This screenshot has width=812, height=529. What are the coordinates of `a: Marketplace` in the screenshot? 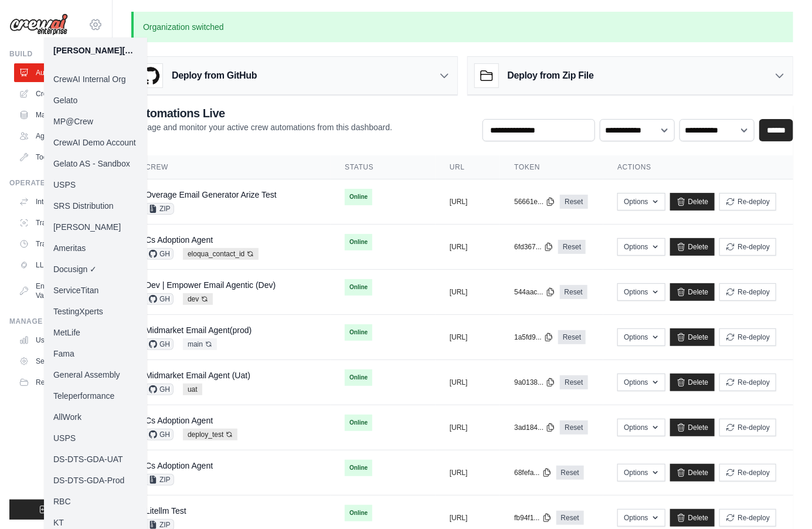 It's located at (58, 115).